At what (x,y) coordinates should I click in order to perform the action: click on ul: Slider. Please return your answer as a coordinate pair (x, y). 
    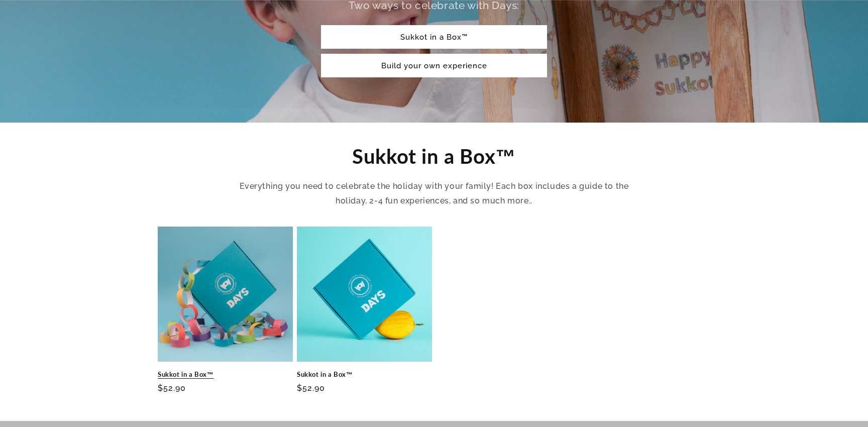
    Looking at the image, I should click on (434, 314).